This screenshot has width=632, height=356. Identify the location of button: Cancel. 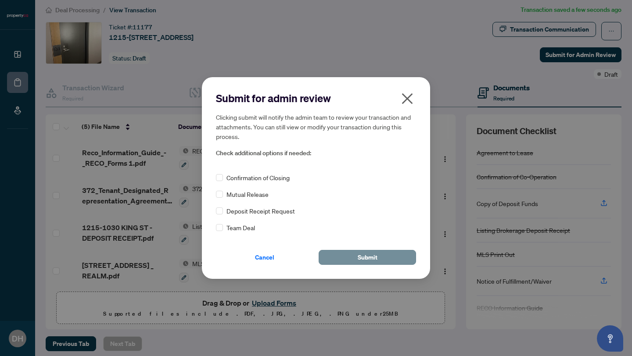
(265, 258).